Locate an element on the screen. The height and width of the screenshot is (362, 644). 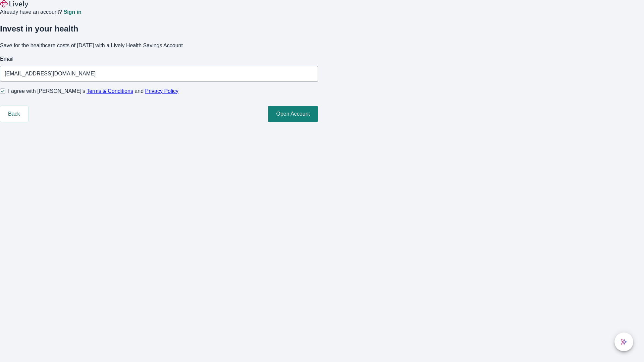
svg: Lively AI Assistant is located at coordinates (624, 342).